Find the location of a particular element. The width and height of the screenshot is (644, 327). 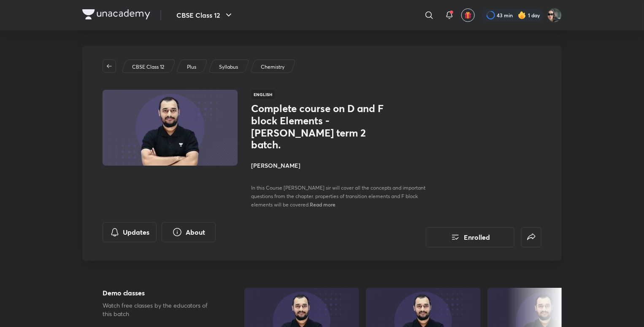

img: Arihant is located at coordinates (555, 15).